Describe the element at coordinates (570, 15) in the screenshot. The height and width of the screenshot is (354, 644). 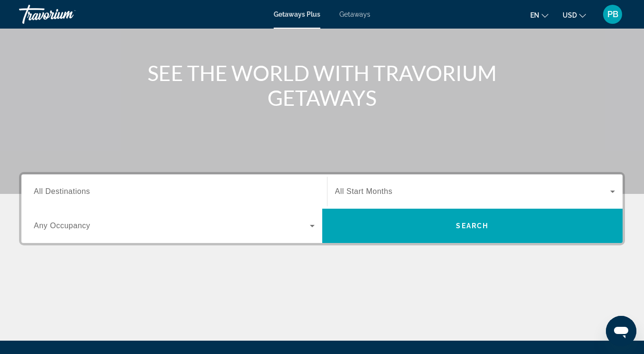
I see `span: USD` at that location.